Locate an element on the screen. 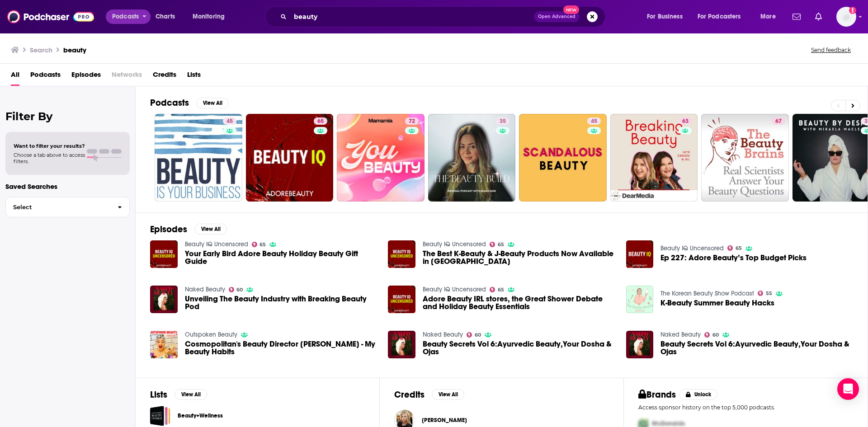 The height and width of the screenshot is (427, 868). h2: Podcasts is located at coordinates (169, 102).